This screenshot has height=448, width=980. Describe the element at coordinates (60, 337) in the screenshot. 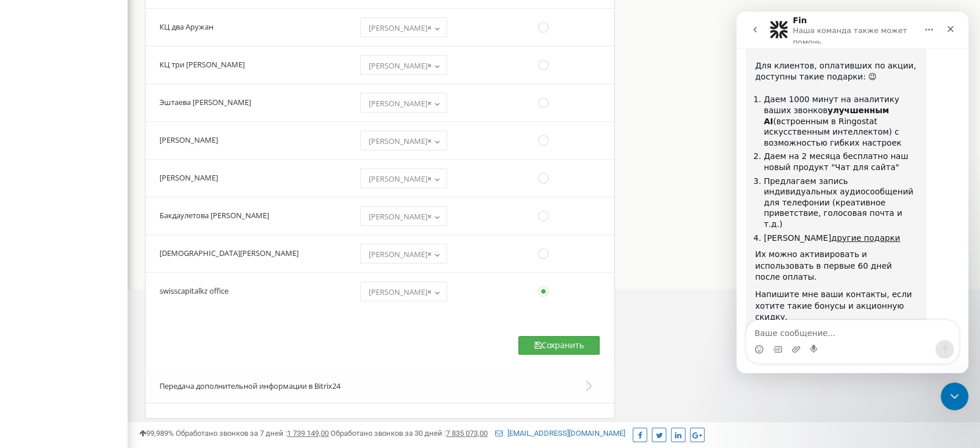

I see `button: Добавить вложение` at that location.